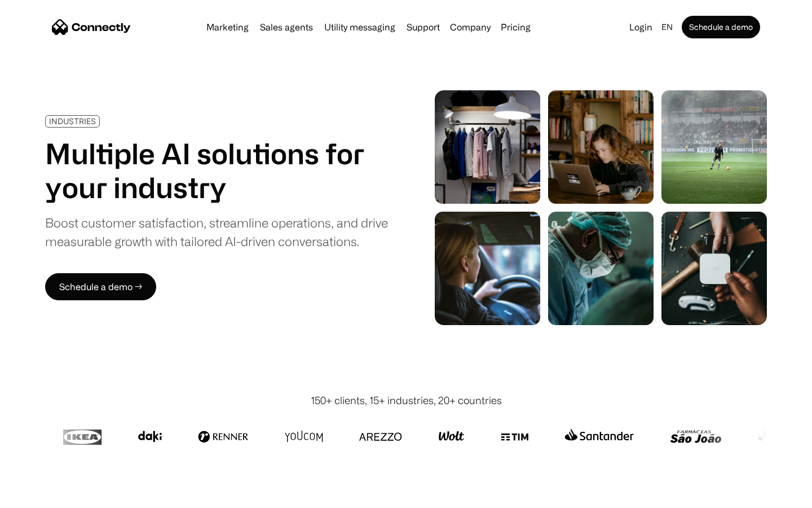 Image resolution: width=812 pixels, height=508 pixels. What do you see at coordinates (45, 496) in the screenshot?
I see `ul: Language list` at bounding box center [45, 496].